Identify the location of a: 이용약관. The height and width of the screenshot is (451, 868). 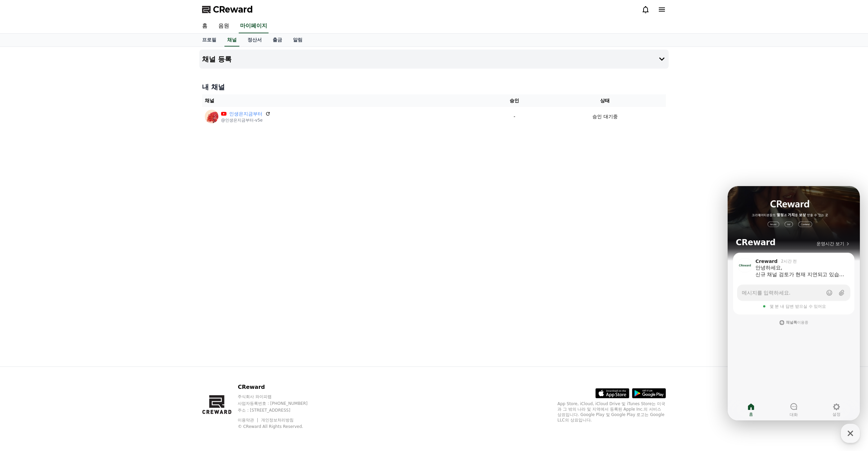
(248, 420).